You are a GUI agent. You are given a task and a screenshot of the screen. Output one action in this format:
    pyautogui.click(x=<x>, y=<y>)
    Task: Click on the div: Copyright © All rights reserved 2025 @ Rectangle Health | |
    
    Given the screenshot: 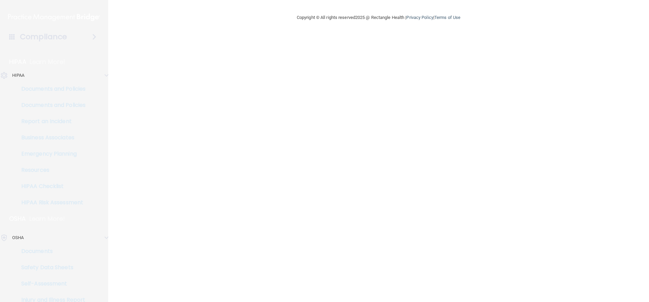 What is the action you would take?
    pyautogui.click(x=379, y=18)
    